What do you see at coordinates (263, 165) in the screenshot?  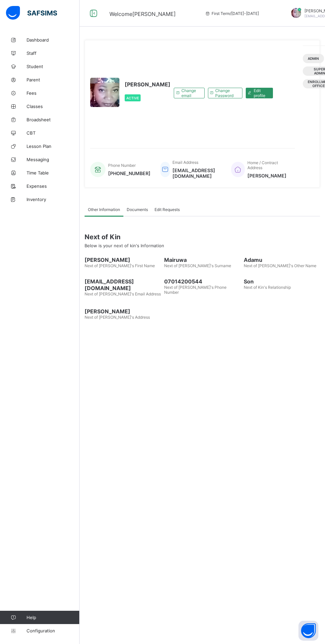 I see `span: Home / Contract Address` at bounding box center [263, 165].